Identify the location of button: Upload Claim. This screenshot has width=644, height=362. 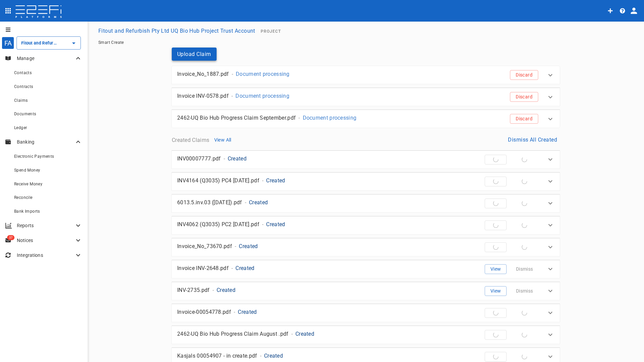
(194, 54).